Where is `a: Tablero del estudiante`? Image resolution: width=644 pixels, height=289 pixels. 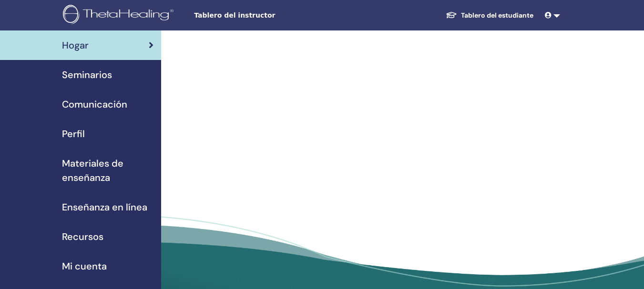
a: Tablero del estudiante is located at coordinates (489, 15).